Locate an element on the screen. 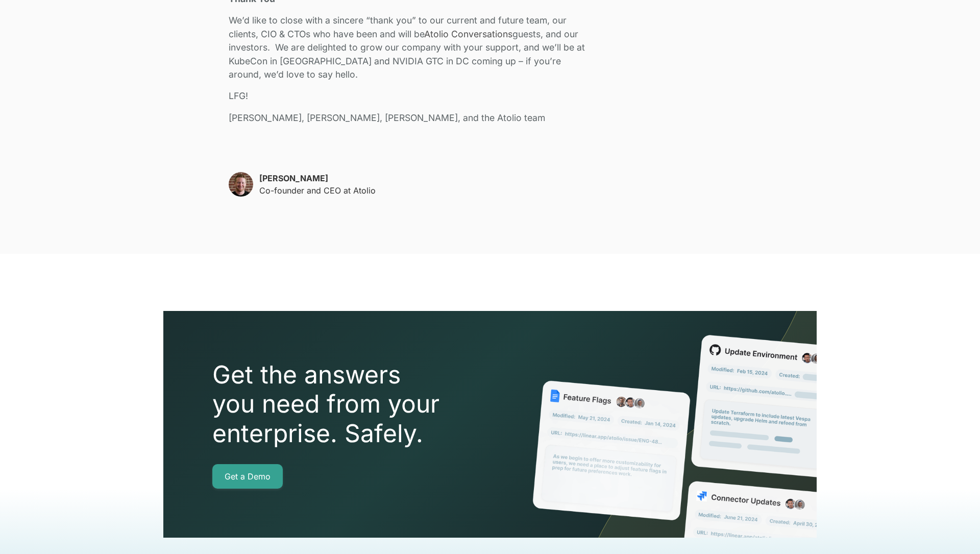 This screenshot has width=980, height=554. p: Co-founder and CEO at Atolio is located at coordinates (317, 190).